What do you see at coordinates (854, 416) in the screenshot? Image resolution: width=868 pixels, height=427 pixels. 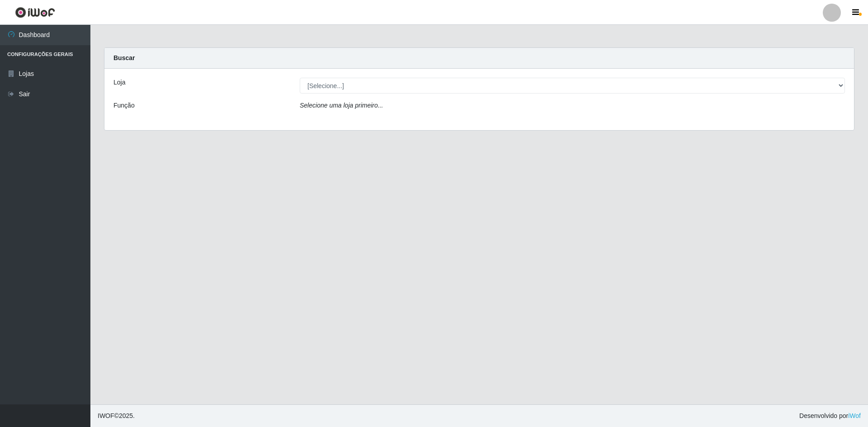 I see `a: iWof` at bounding box center [854, 416].